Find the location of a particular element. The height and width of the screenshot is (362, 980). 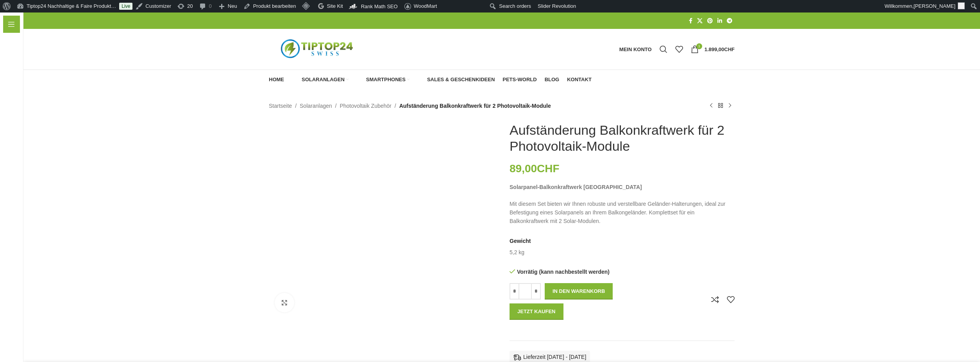

table: Produktdetails is located at coordinates (622, 247).